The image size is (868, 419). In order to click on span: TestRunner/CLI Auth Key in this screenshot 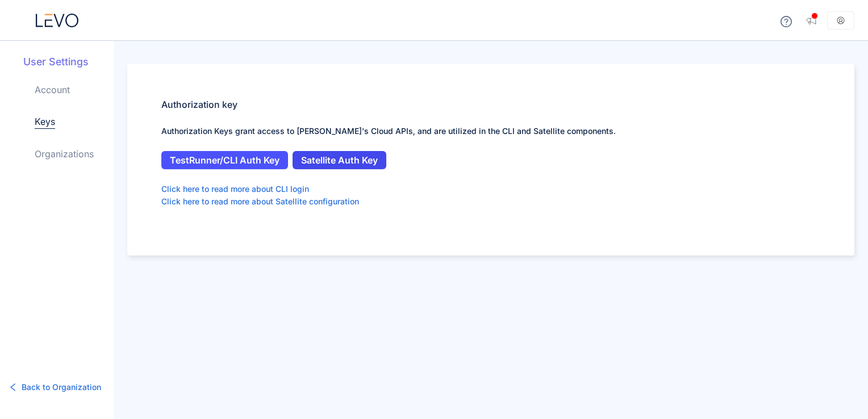, I will do `click(224, 160)`.